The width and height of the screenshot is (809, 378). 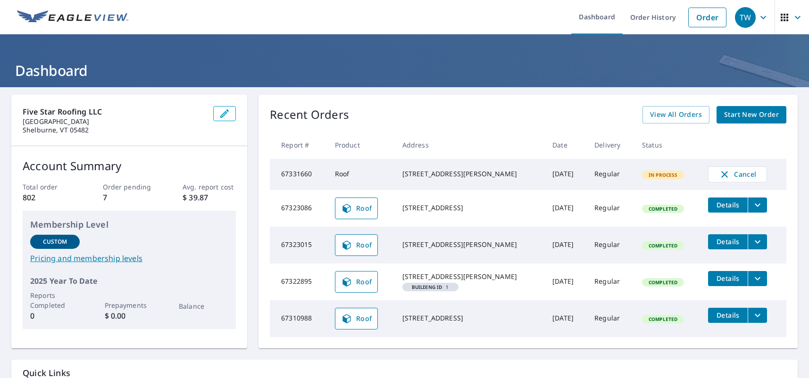 What do you see at coordinates (737, 174) in the screenshot?
I see `button: Cancel` at bounding box center [737, 174].